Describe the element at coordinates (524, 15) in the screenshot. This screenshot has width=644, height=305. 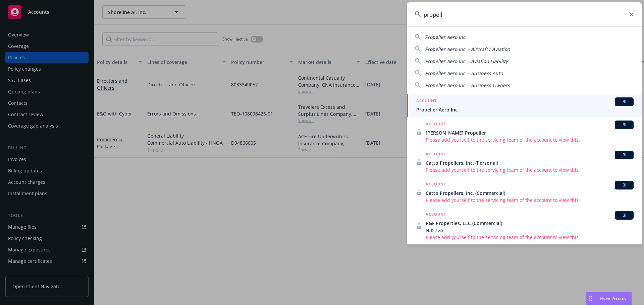
I see `input: Search...` at that location.